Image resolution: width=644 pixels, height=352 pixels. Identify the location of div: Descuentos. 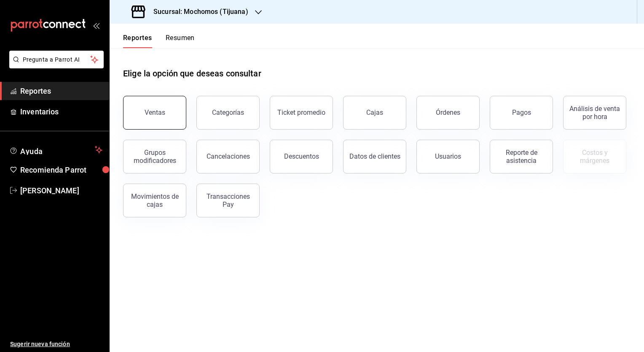
(302, 156).